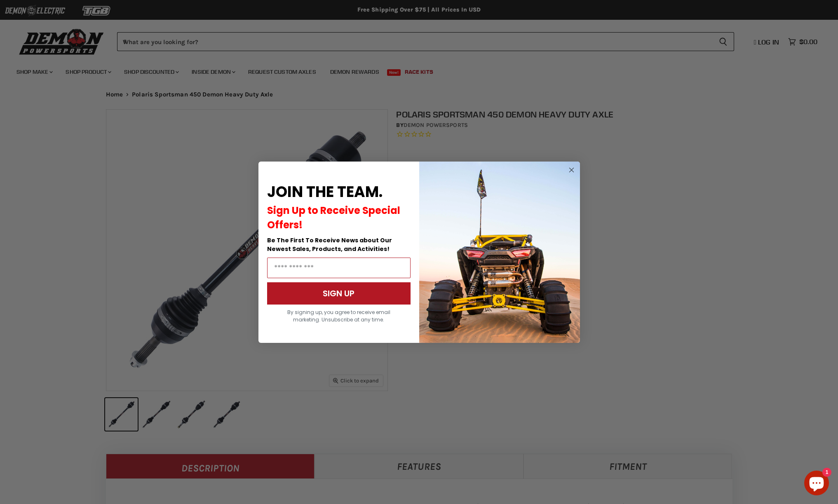  Describe the element at coordinates (339, 293) in the screenshot. I see `button: SIGN UP` at that location.